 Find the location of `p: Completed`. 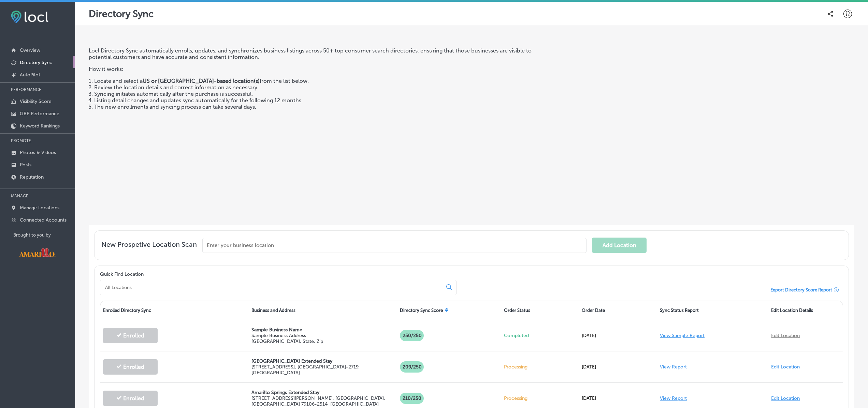

p: Completed is located at coordinates (540, 336).